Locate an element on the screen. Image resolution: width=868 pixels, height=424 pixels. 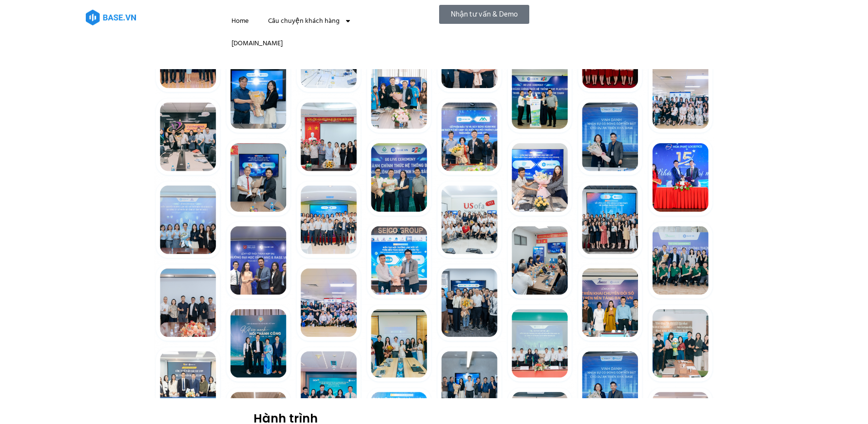
span: Nhận tư vấn & Demo is located at coordinates (484, 14).